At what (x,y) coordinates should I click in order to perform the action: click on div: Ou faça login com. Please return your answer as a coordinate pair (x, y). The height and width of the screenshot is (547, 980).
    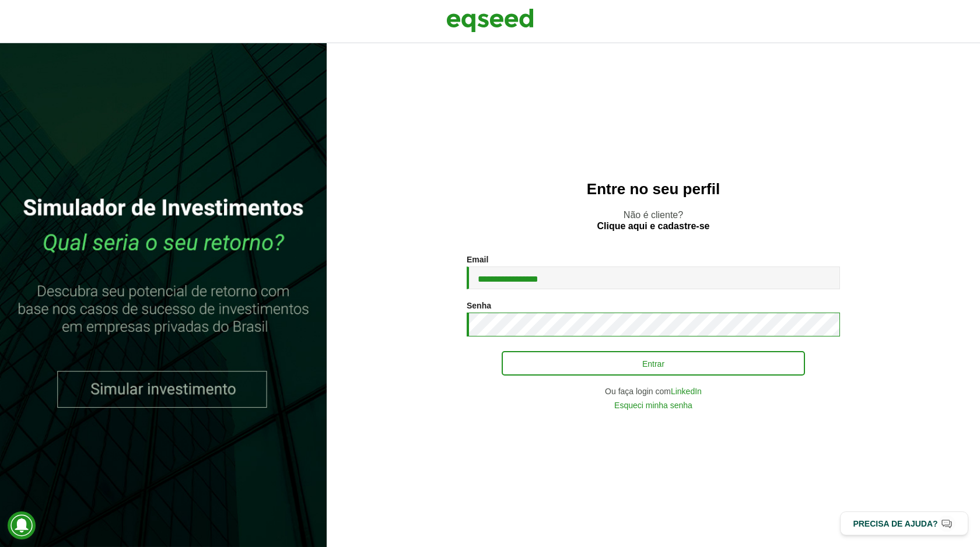
    Looking at the image, I should click on (653, 391).